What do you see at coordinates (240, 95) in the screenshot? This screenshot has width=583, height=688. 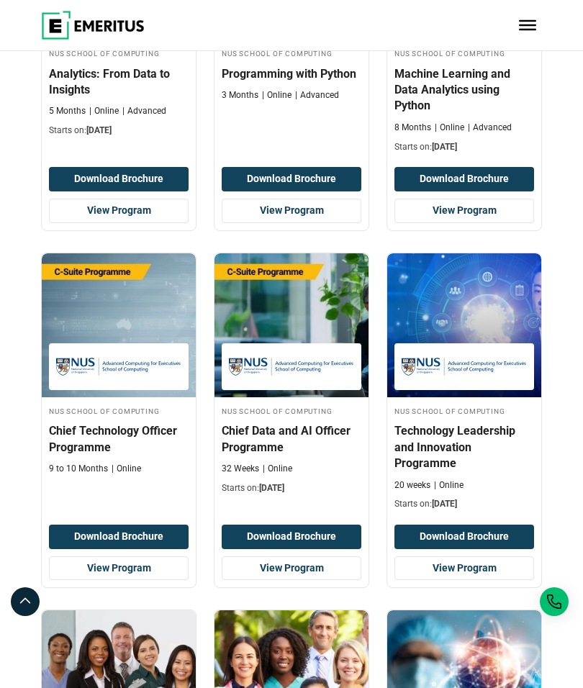 I see `p: 3 Months` at bounding box center [240, 95].